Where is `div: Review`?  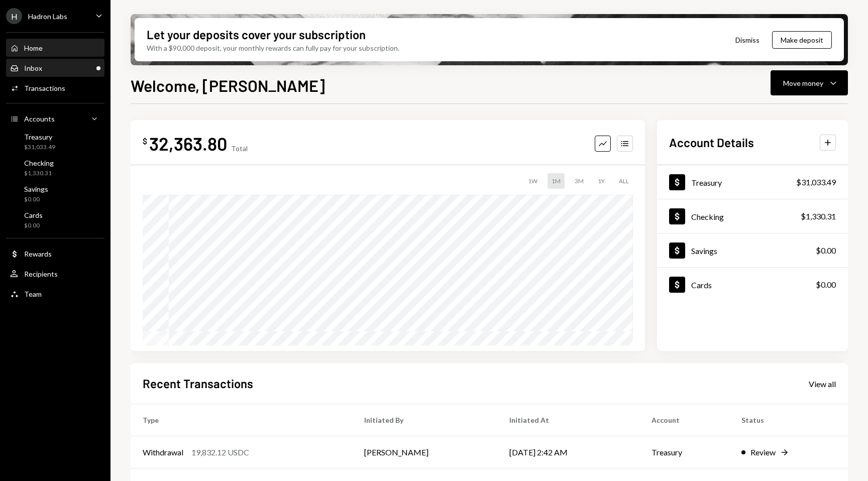 div: Review is located at coordinates (763, 452).